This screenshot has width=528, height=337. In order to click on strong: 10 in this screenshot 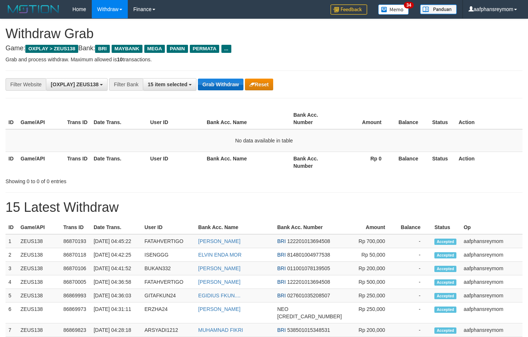, I will do `click(120, 60)`.